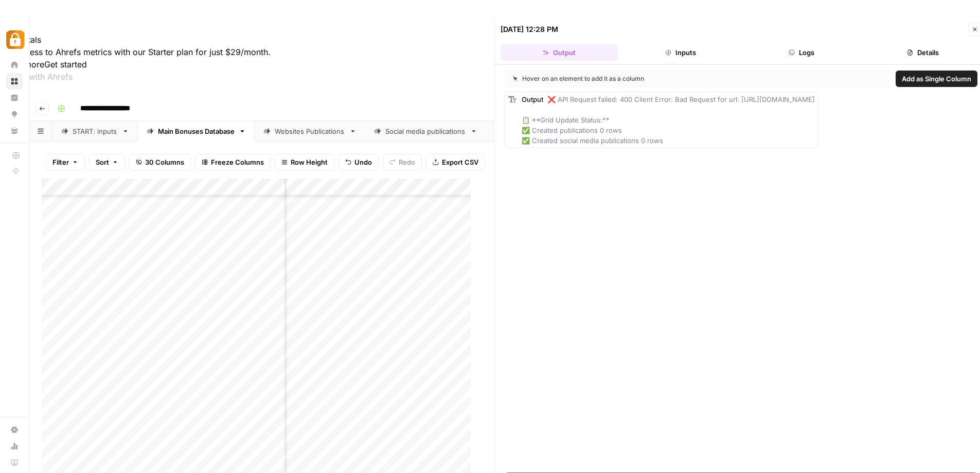 The width and height of the screenshot is (980, 473). I want to click on span: Undo, so click(363, 162).